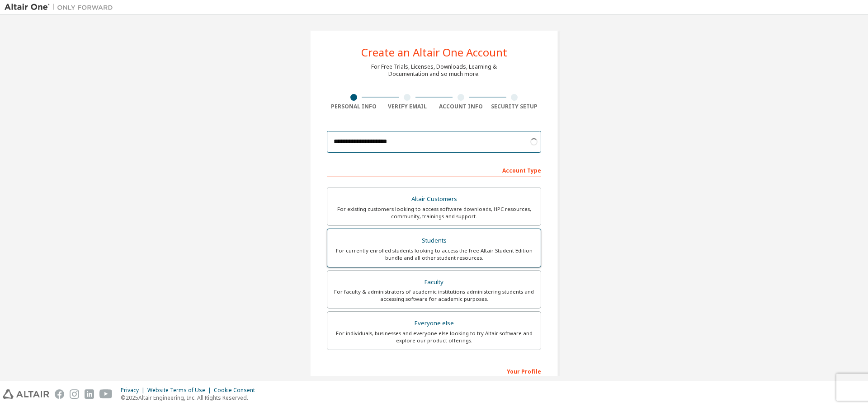  What do you see at coordinates (434, 371) in the screenshot?
I see `div: Your Profile` at bounding box center [434, 371].